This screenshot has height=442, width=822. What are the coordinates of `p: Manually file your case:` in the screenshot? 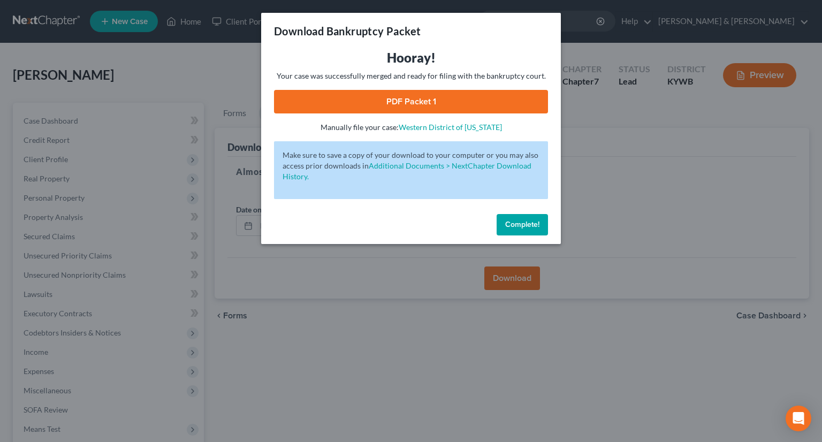 It's located at (411, 127).